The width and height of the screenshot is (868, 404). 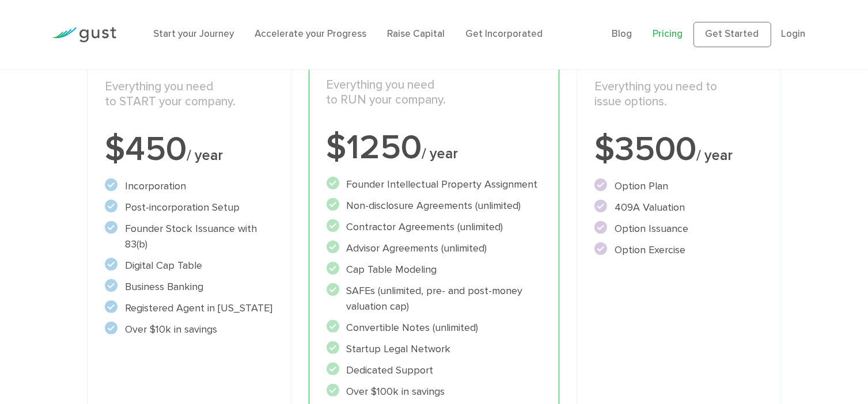 I want to click on div: $450, so click(x=189, y=150).